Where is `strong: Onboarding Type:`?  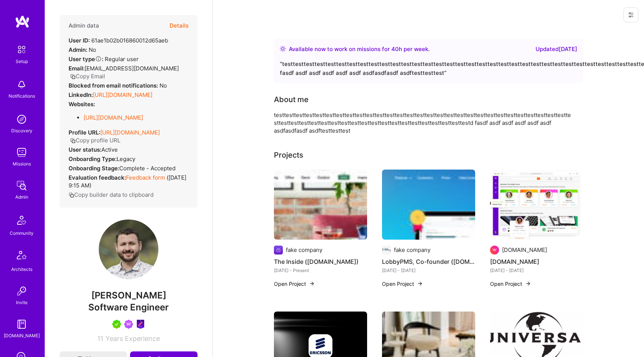
strong: Onboarding Type: is located at coordinates (92, 159).